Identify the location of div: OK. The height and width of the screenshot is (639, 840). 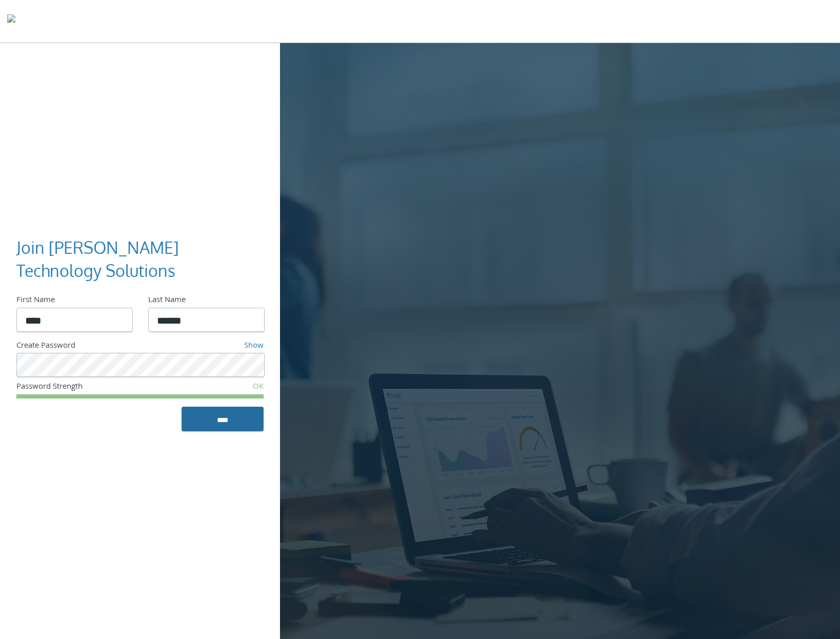
(222, 387).